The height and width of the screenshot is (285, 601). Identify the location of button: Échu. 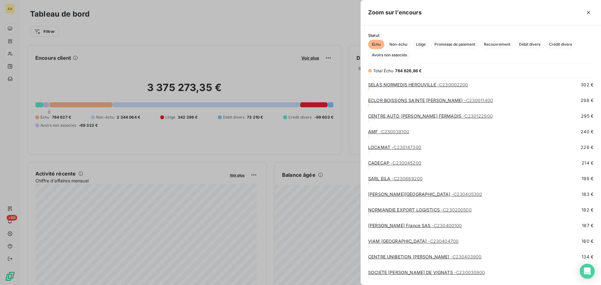
(376, 44).